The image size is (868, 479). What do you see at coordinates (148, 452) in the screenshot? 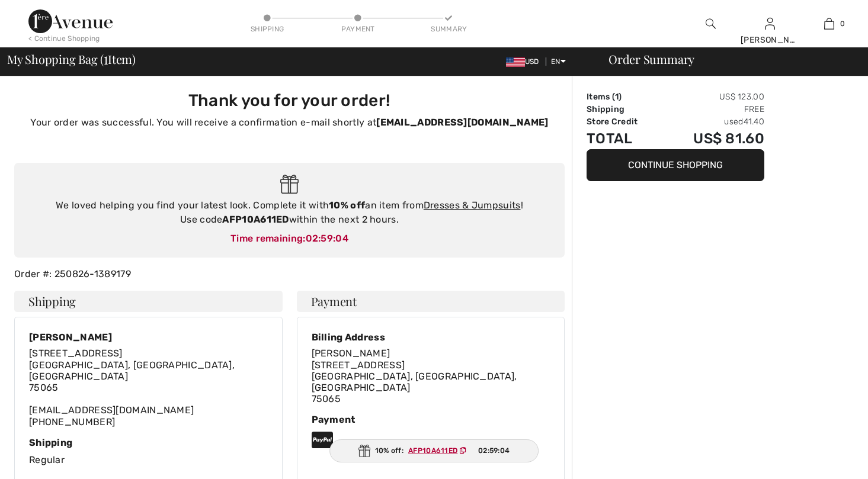
I see `div: Regular` at bounding box center [148, 452].